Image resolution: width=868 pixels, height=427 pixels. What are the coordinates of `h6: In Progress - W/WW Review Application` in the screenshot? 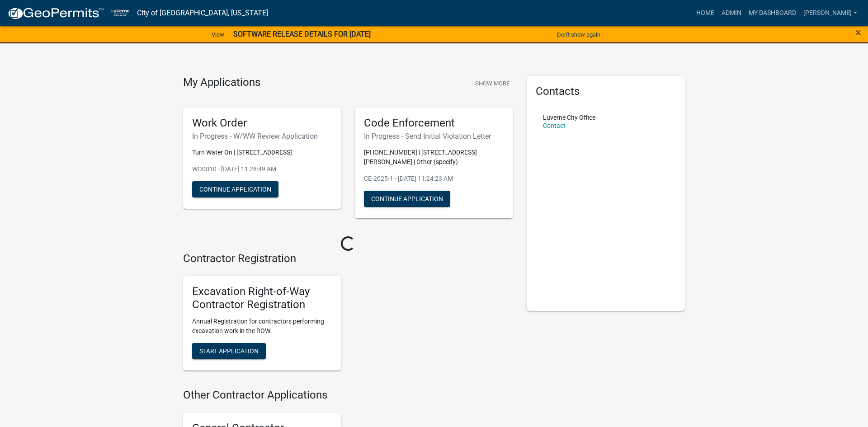 It's located at (262, 136).